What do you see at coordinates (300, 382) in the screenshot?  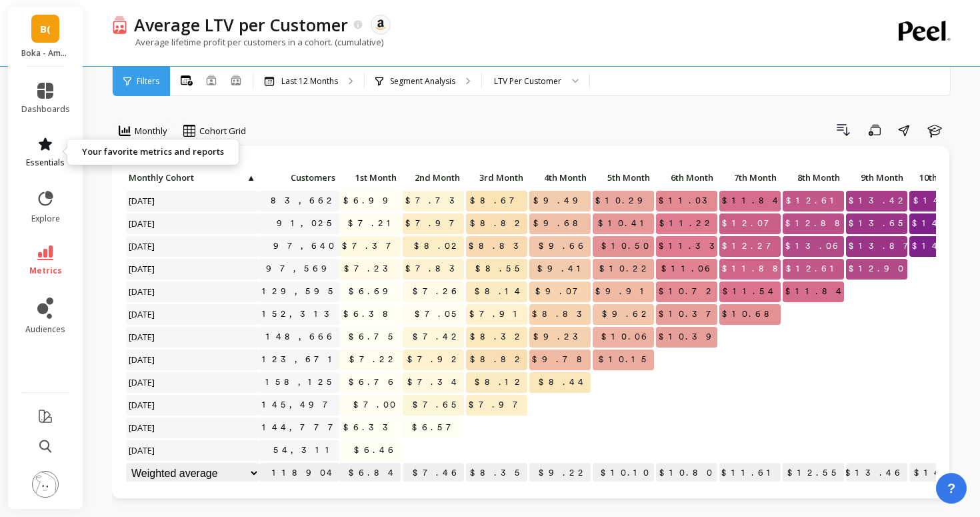 I see `a: 158,125` at bounding box center [300, 382].